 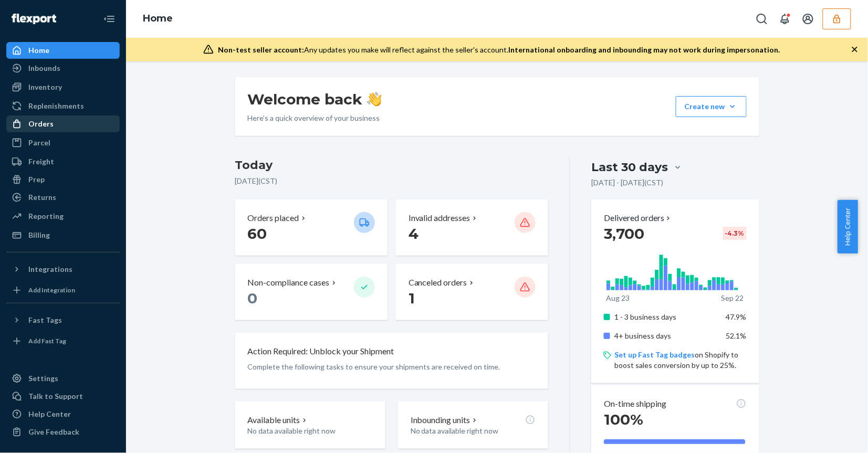 I want to click on p: Here’s a quick overview of your business, so click(x=314, y=118).